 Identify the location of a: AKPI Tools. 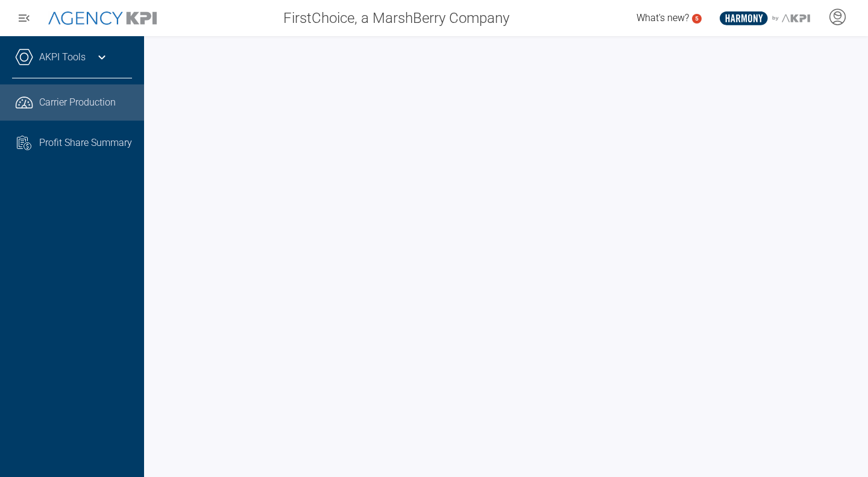
(62, 58).